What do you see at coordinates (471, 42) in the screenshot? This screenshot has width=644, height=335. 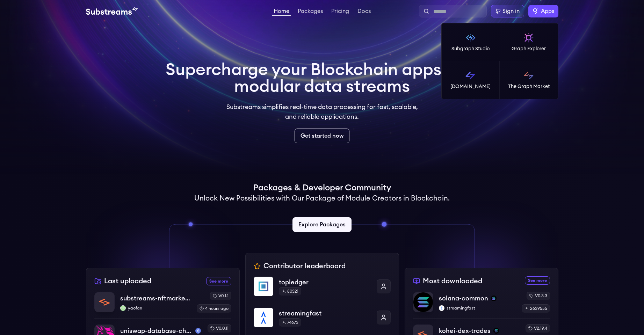 I see `a: Subgraph Studio` at bounding box center [471, 42].